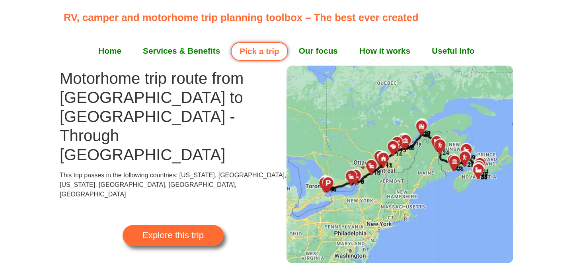 This screenshot has height=264, width=573. What do you see at coordinates (453, 51) in the screenshot?
I see `a: Useful Info` at bounding box center [453, 51].